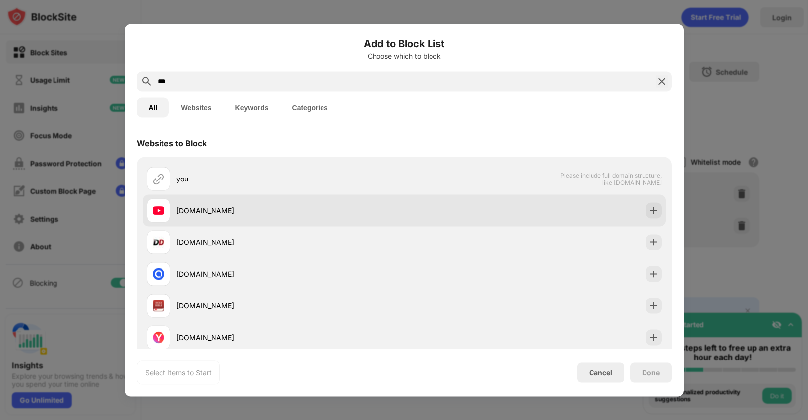  I want to click on button: Keywords, so click(252, 107).